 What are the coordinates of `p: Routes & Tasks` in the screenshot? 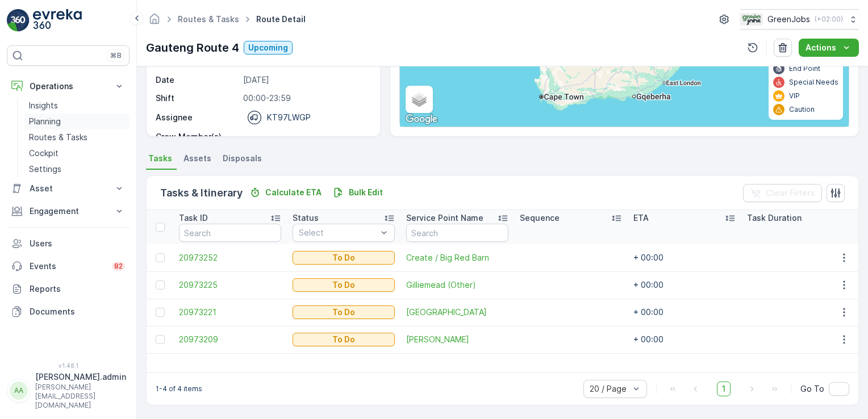 It's located at (58, 137).